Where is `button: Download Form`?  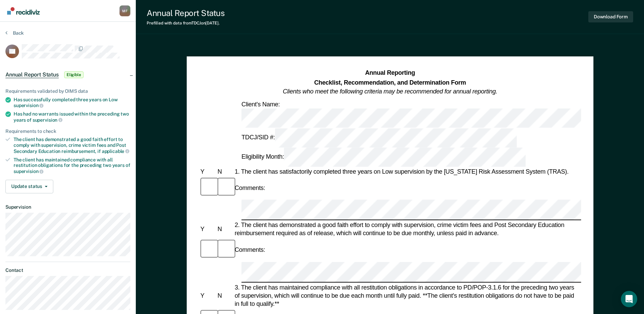
button: Download Form is located at coordinates (610, 17).